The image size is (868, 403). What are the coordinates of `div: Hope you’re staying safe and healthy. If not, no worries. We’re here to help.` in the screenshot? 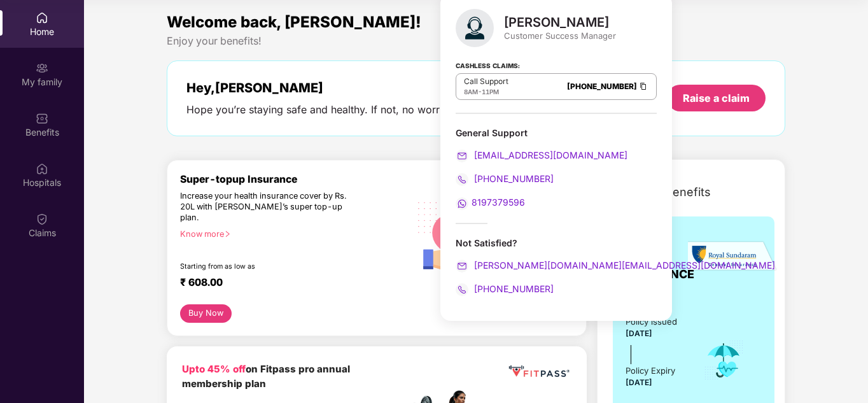 It's located at (368, 109).